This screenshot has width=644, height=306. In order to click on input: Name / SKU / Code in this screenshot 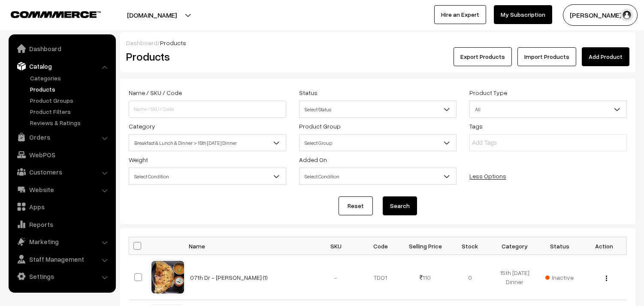, I will do `click(207, 109)`.